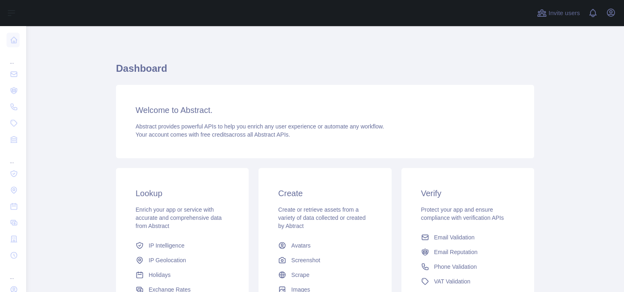  I want to click on h1: Dashboard, so click(325, 72).